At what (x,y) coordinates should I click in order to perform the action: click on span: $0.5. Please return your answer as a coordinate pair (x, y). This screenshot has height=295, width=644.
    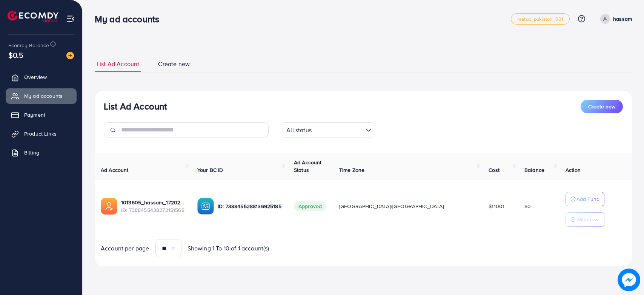
    Looking at the image, I should click on (16, 55).